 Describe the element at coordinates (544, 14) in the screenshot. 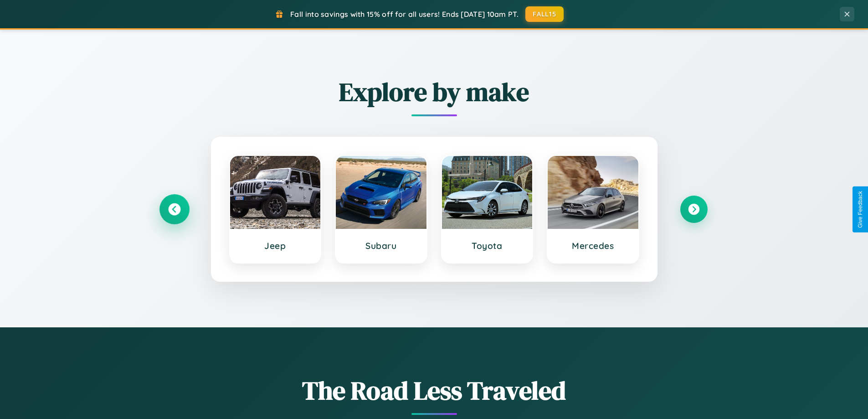

I see `button: FALL15` at that location.